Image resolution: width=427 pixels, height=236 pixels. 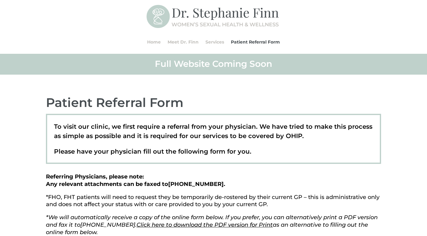 What do you see at coordinates (256, 42) in the screenshot?
I see `a: Patient Referral Form` at bounding box center [256, 42].